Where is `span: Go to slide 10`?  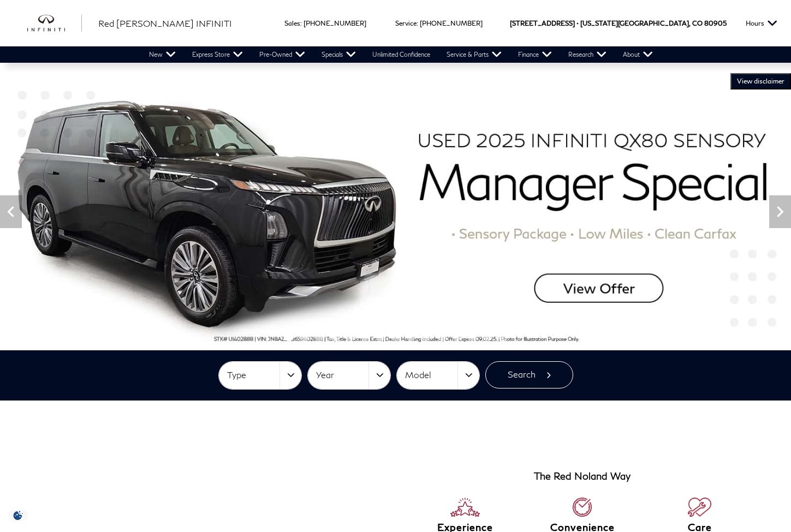 span: Go to slide 10 is located at coordinates (426, 335).